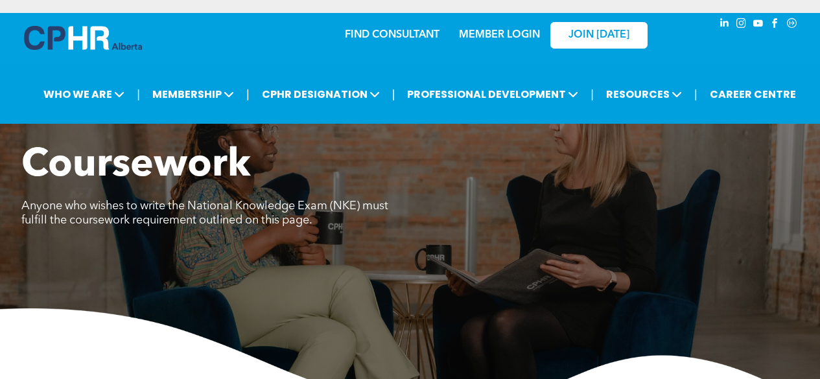 Image resolution: width=820 pixels, height=379 pixels. Describe the element at coordinates (392, 35) in the screenshot. I see `a: FIND CONSULTANT` at that location.